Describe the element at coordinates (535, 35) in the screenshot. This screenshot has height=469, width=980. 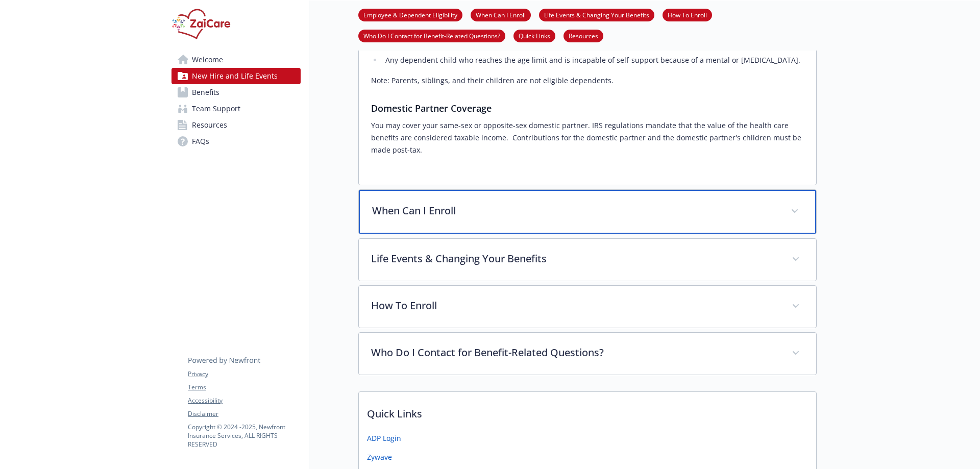
I see `a: Quick Links` at that location.